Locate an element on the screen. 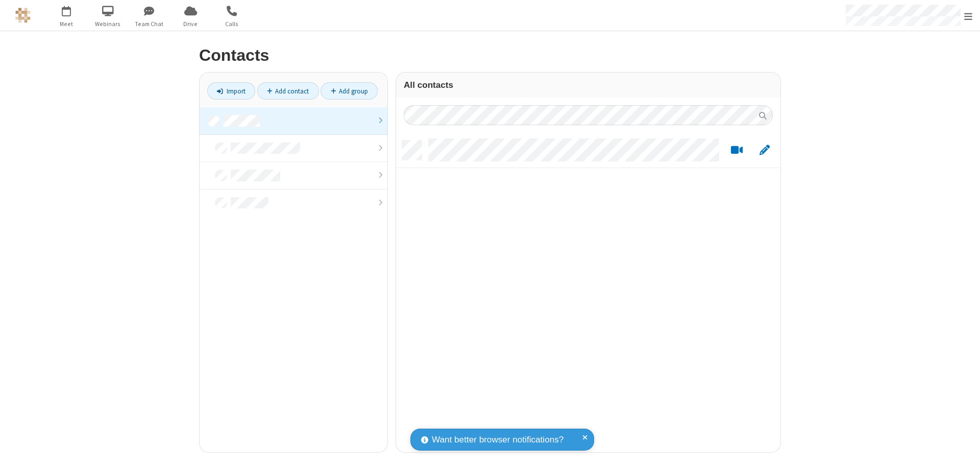  h3: All contacts is located at coordinates (588, 85).